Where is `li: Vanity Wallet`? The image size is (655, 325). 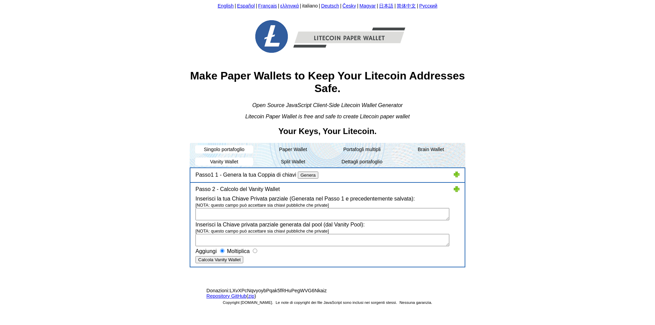 li: Vanity Wallet is located at coordinates (224, 162).